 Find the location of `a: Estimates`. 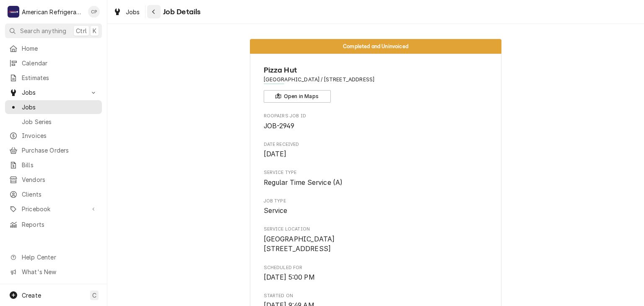

a: Estimates is located at coordinates (53, 78).